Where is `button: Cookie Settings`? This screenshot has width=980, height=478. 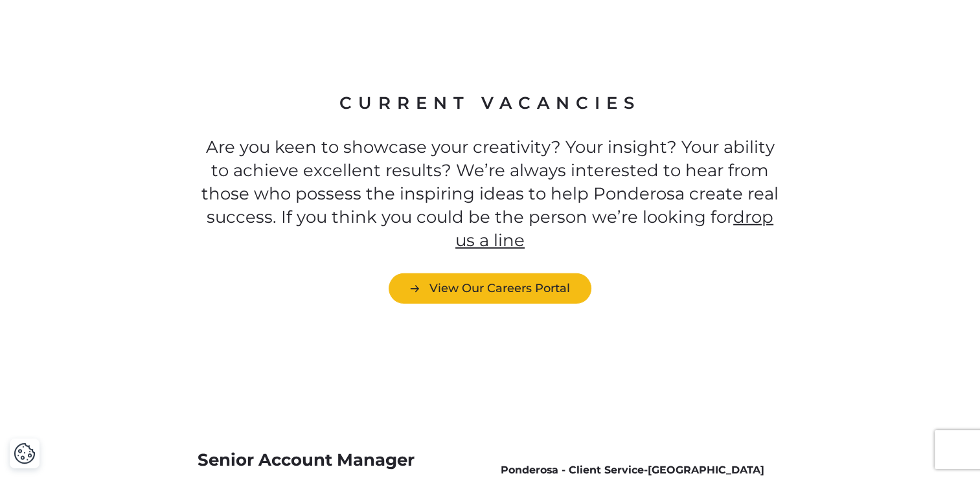 button: Cookie Settings is located at coordinates (24, 454).